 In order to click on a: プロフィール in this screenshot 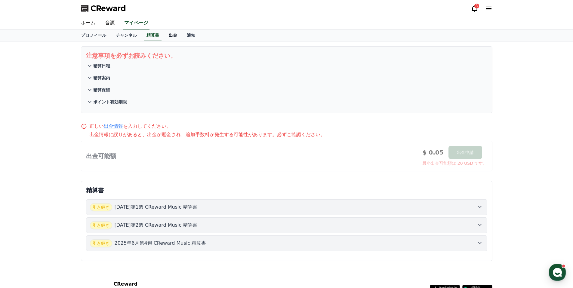, I will do `click(94, 35)`.